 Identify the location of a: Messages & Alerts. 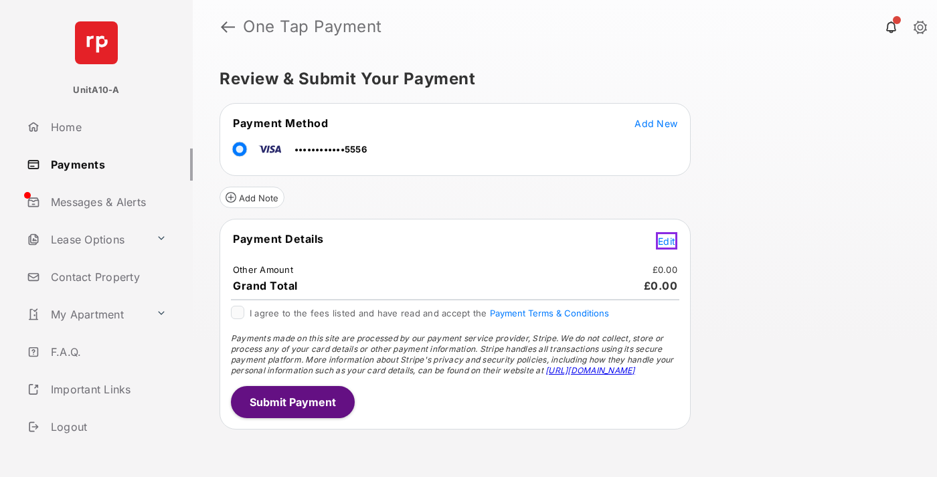
(107, 202).